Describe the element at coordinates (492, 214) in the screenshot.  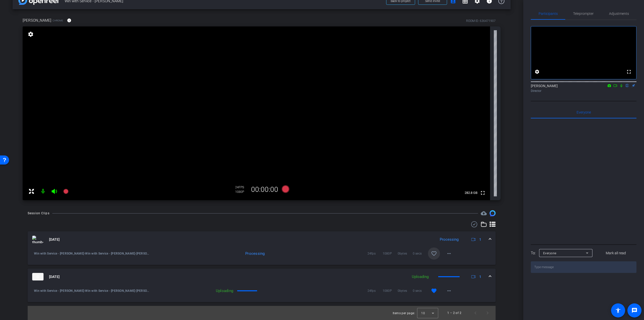
I see `img: Session clips` at that location.